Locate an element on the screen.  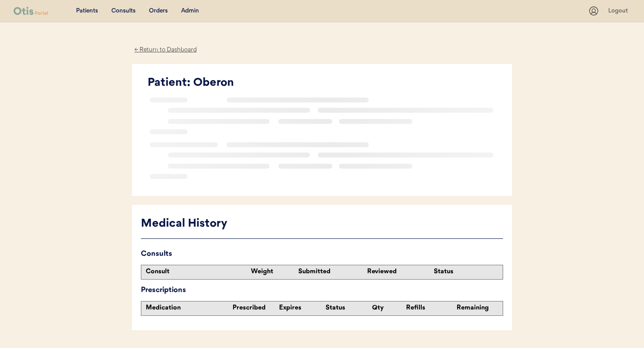
div: Patients is located at coordinates (87, 11).